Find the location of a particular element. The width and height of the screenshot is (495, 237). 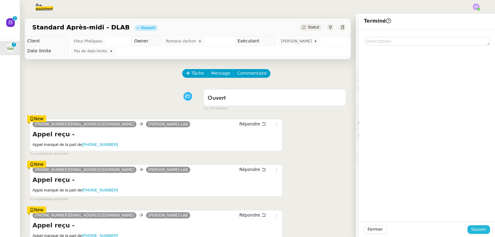

div: 🕵️Autres demandes en cours 3 is located at coordinates (425, 135).